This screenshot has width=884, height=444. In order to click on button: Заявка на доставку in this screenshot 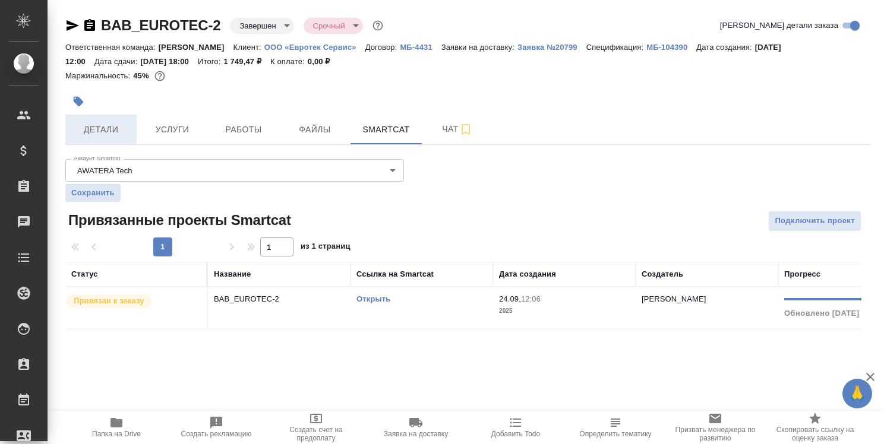, I will do `click(416, 428)`.